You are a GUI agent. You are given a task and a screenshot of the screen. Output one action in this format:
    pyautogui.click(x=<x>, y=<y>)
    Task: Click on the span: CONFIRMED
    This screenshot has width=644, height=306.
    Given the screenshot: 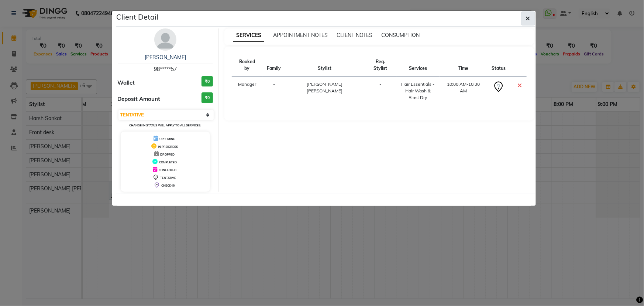 What is the action you would take?
    pyautogui.click(x=168, y=170)
    